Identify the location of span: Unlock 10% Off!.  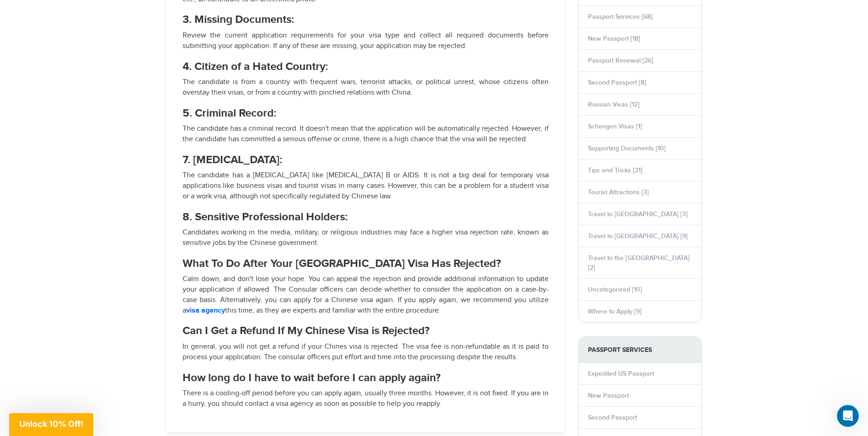
(51, 424).